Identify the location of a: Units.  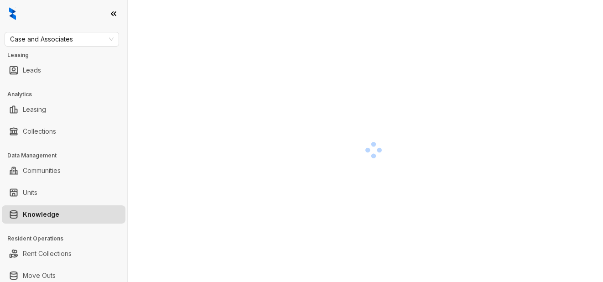
(30, 192).